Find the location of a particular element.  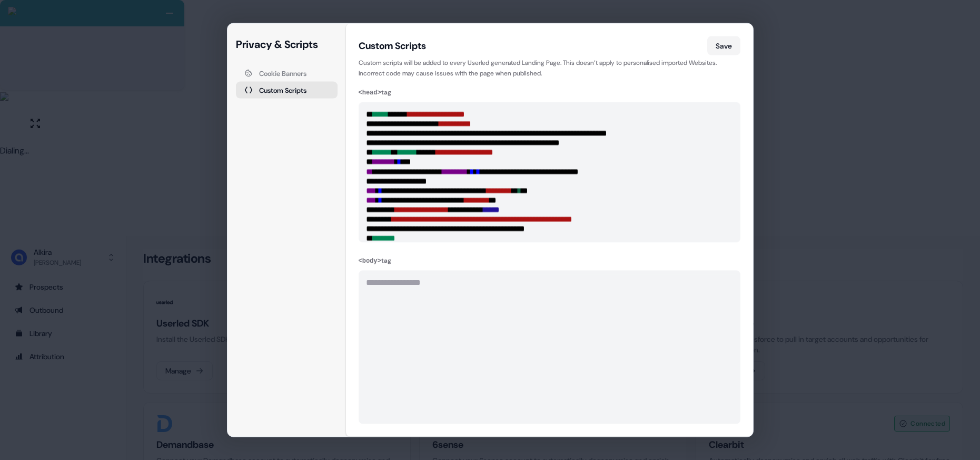

code: <head> is located at coordinates (370, 93).